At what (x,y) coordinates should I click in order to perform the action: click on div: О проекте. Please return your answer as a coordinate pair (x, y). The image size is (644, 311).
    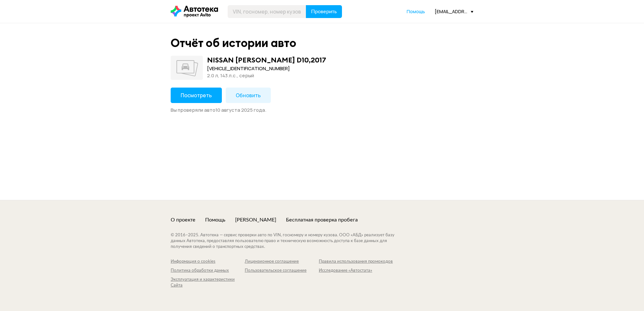
    Looking at the image, I should click on (183, 220).